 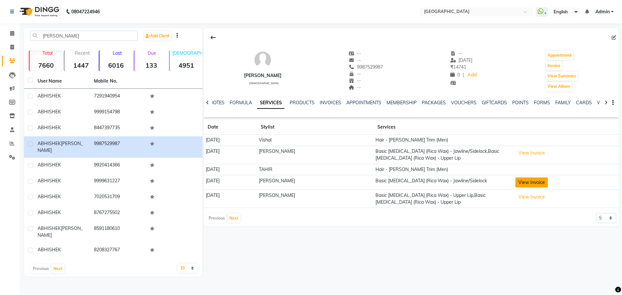 What do you see at coordinates (151, 65) in the screenshot?
I see `strong: 133` at bounding box center [151, 65].